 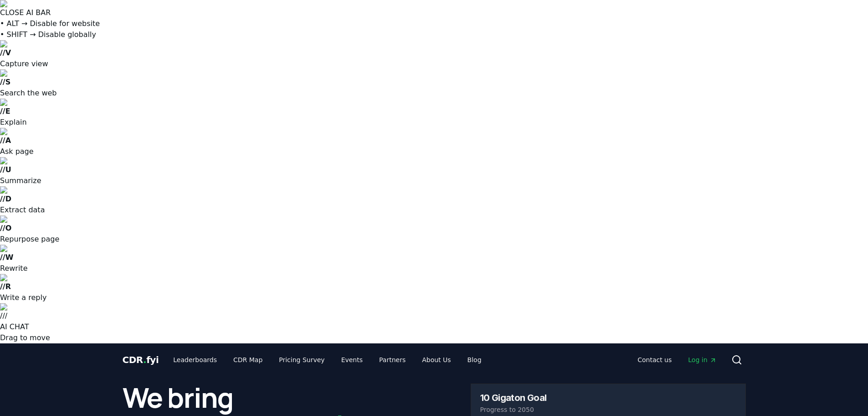 I want to click on a: Blog, so click(x=474, y=360).